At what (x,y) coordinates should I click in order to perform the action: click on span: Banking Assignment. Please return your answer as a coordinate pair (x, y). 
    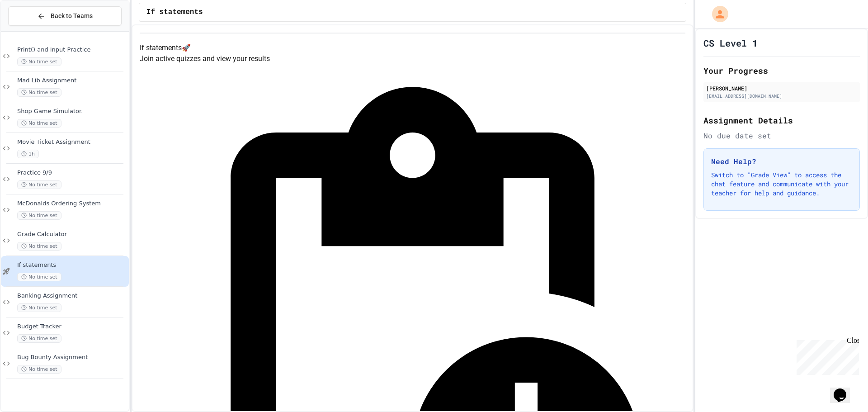
    Looking at the image, I should click on (72, 296).